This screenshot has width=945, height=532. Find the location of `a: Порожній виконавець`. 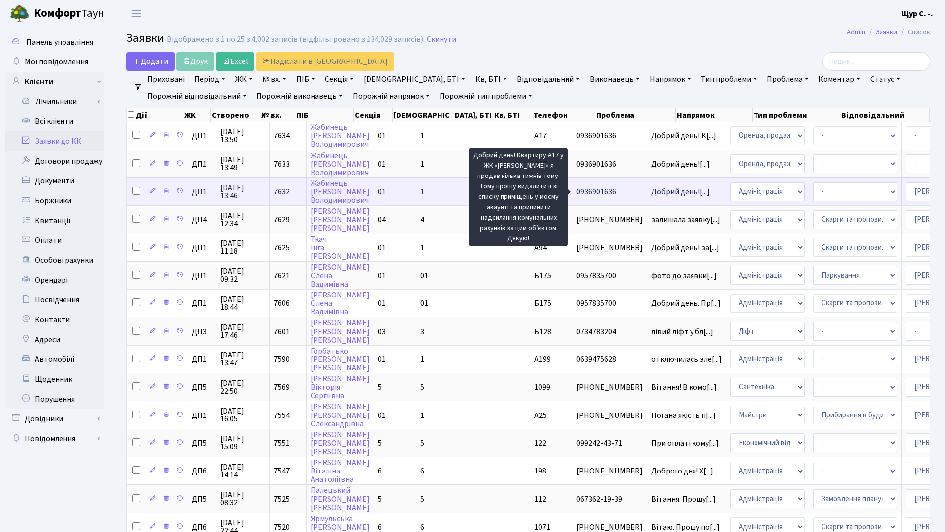

a: Порожній виконавець is located at coordinates (300, 96).